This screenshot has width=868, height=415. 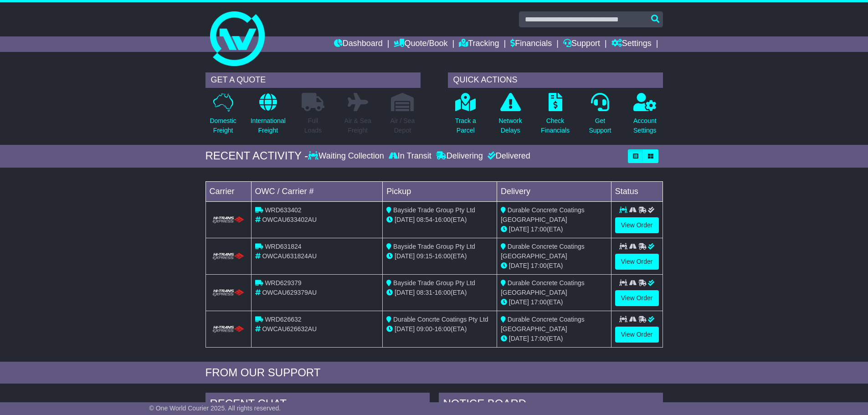 I want to click on div: Waiting Collection, so click(x=347, y=156).